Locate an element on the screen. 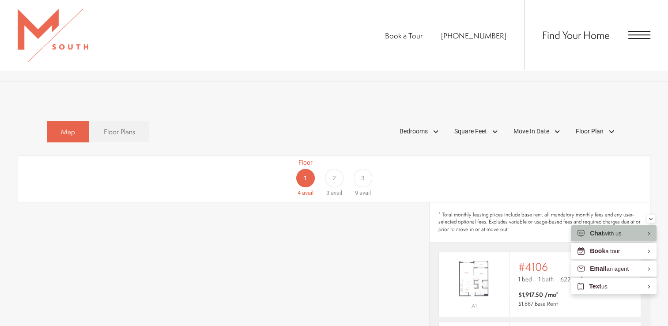 The width and height of the screenshot is (668, 326). a: Call Us at 813-570-8014 is located at coordinates (474, 35).